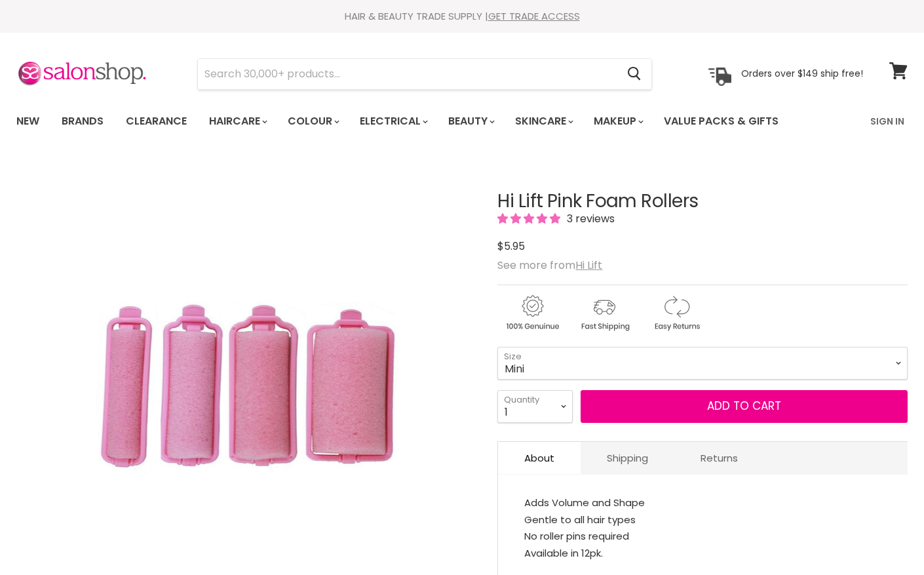  I want to click on a: GET TRADE ACCESS, so click(534, 16).